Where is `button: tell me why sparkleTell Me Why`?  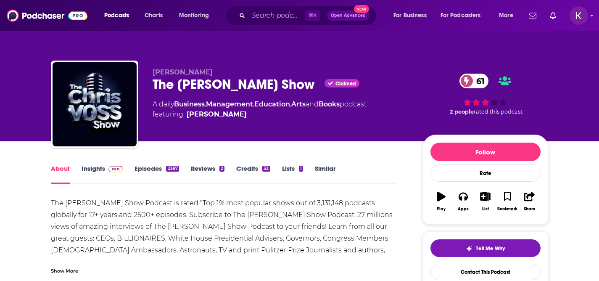 button: tell me why sparkleTell Me Why is located at coordinates (485, 248).